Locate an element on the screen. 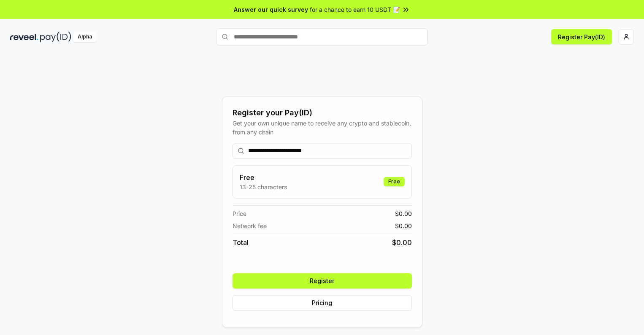 The width and height of the screenshot is (644, 335). img: reveel_dark is located at coordinates (24, 37).